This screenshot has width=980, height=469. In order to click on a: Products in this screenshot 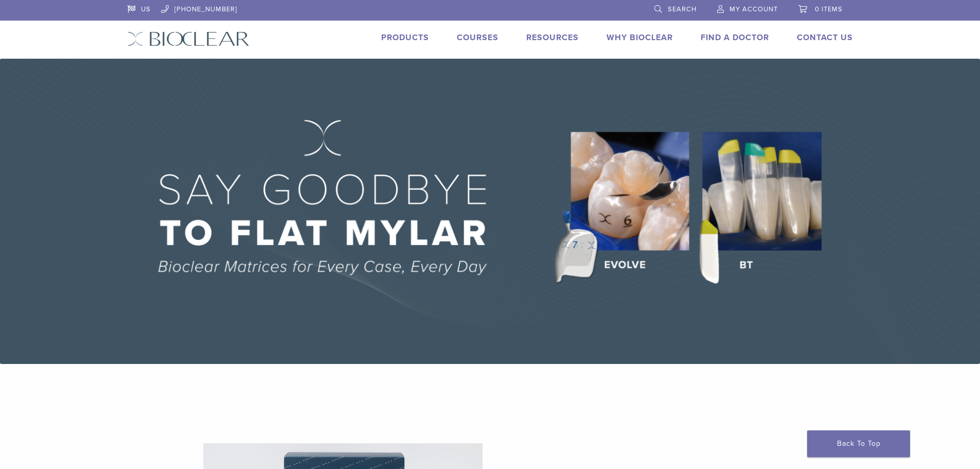, I will do `click(405, 37)`.